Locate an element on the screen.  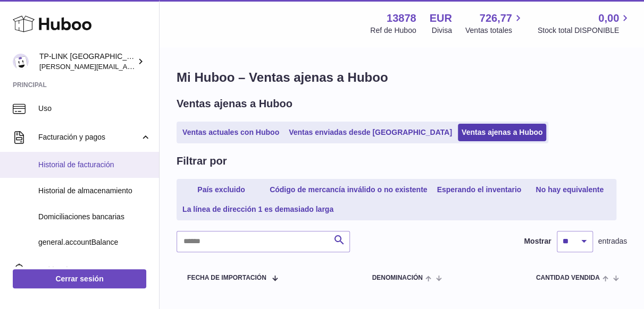
span: Fecha de importación is located at coordinates (227, 277).